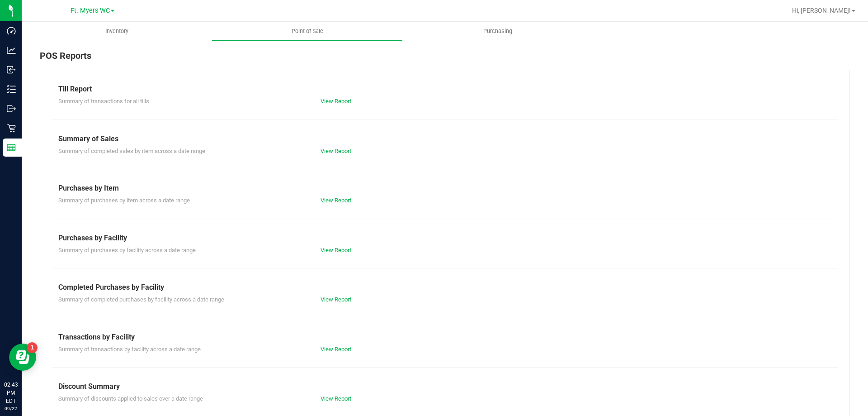 The height and width of the screenshot is (416, 868). I want to click on span: Inventory, so click(117, 31).